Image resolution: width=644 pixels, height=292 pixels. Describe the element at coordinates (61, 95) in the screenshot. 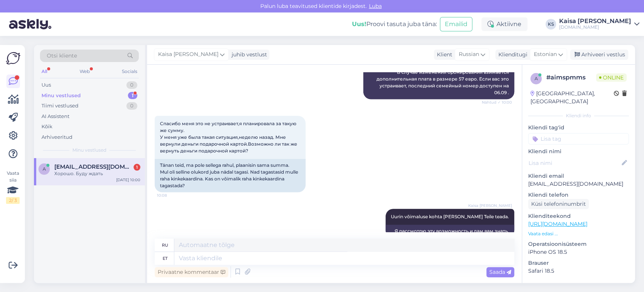

I see `div: Minu vestlused` at that location.